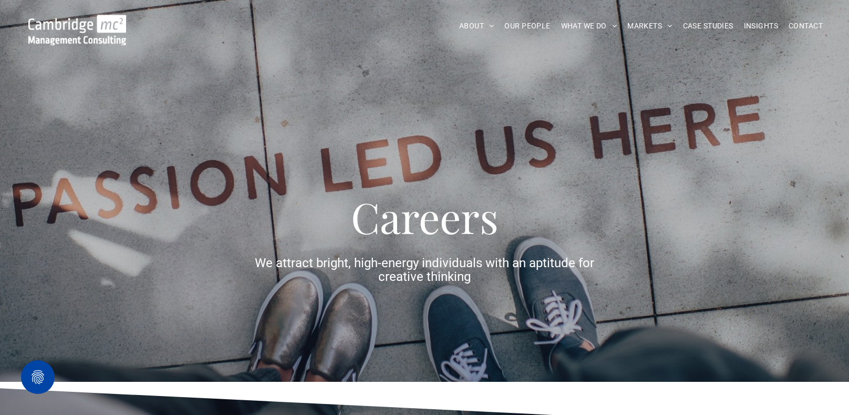  I want to click on a: WHAT WE DO, so click(589, 26).